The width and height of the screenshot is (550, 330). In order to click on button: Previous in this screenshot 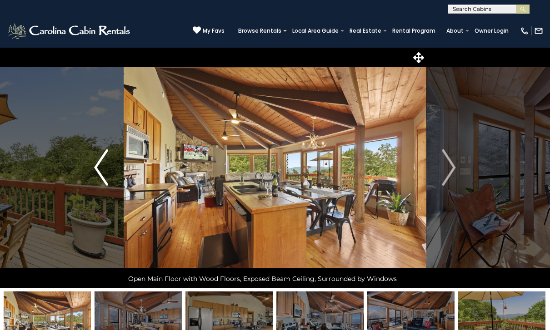, I will do `click(101, 168)`.